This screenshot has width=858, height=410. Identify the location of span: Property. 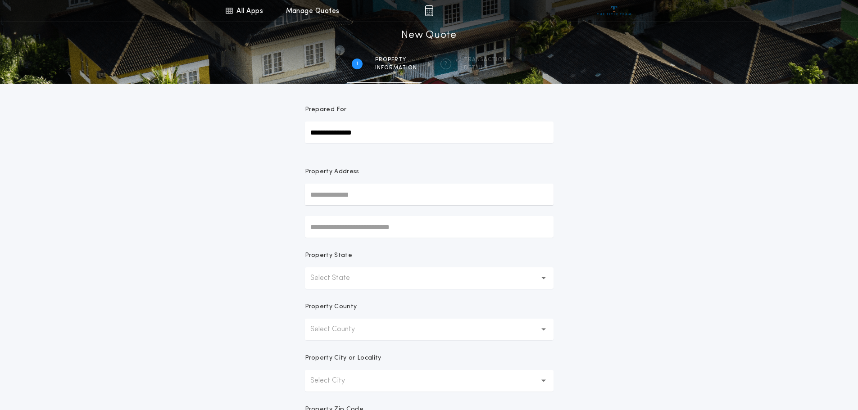
(396, 60).